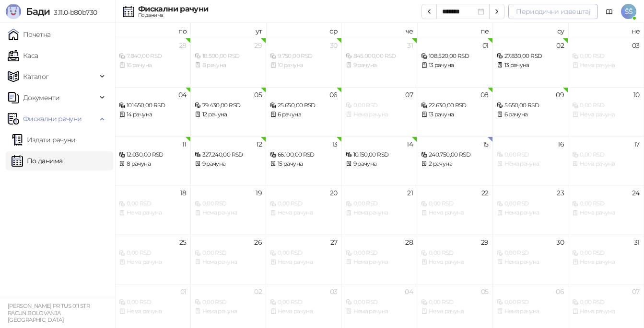  Describe the element at coordinates (304, 112) in the screenshot. I see `td: 2025-08-06` at that location.